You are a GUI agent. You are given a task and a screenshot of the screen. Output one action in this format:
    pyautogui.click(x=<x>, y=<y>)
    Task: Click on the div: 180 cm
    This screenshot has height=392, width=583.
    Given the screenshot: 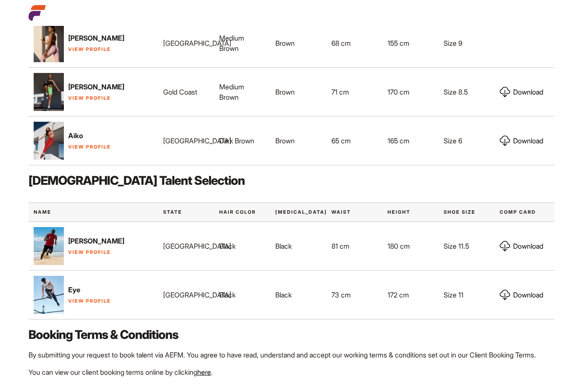 What is the action you would take?
    pyautogui.click(x=410, y=246)
    